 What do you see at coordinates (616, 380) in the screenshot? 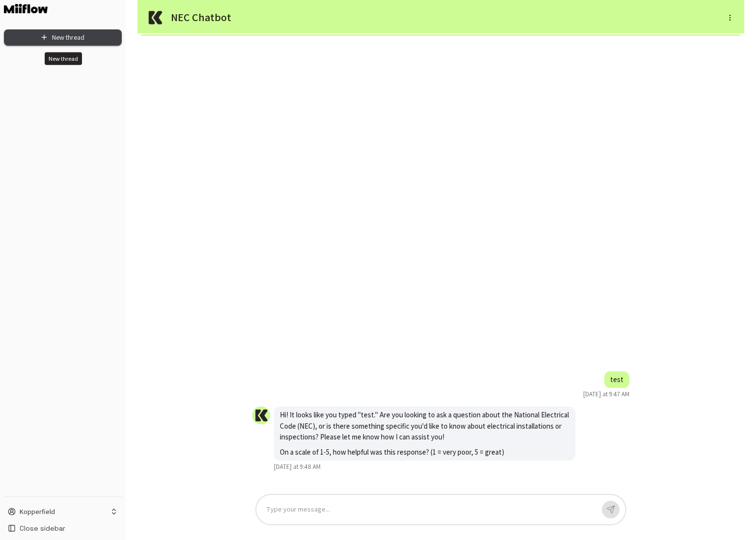
I see `p: test` at bounding box center [616, 380].